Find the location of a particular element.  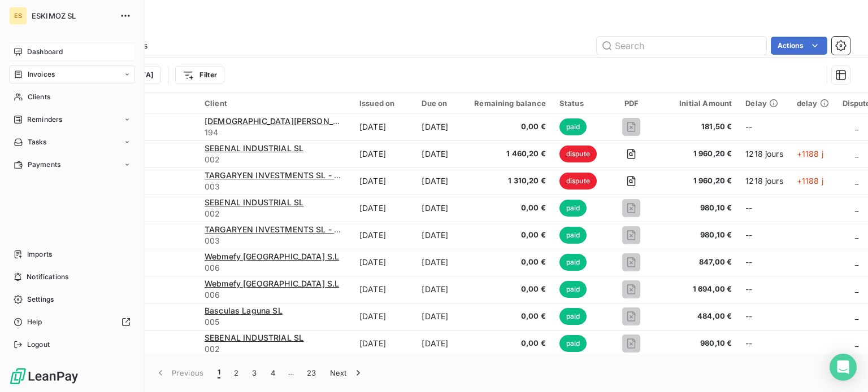

span: 1 310,20 € is located at coordinates (510, 181).